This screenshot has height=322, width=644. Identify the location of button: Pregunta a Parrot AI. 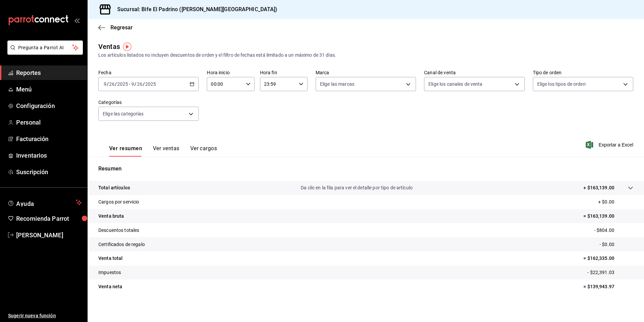
(45, 48).